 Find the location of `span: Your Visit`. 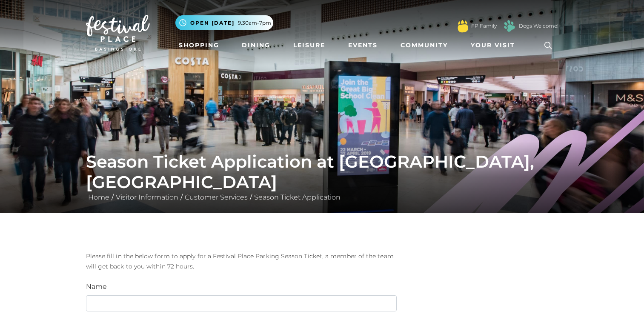

span: Your Visit is located at coordinates (493, 45).